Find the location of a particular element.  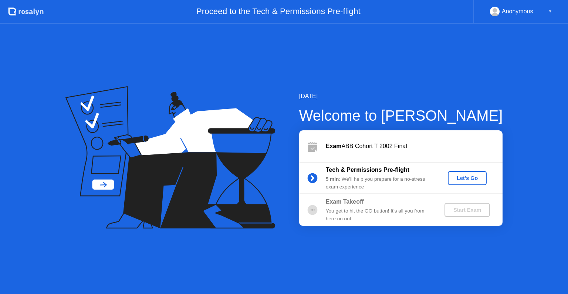

b: 5 min is located at coordinates (332, 179).